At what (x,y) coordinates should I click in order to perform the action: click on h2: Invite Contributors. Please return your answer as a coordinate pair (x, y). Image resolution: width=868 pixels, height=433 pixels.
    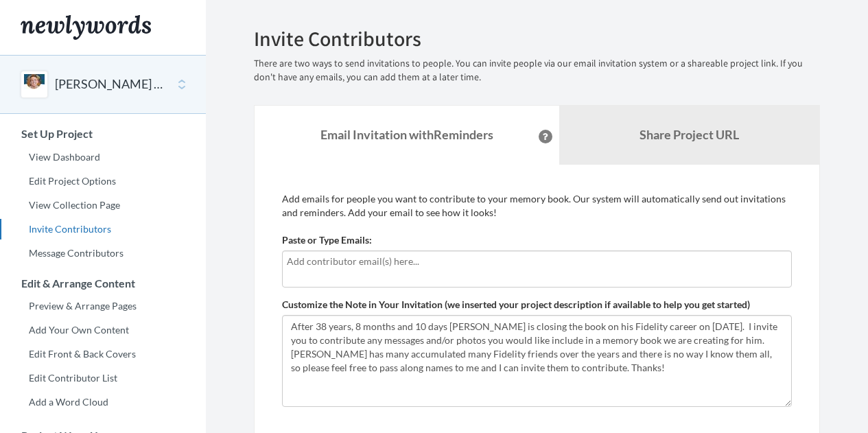
    Looking at the image, I should click on (537, 39).